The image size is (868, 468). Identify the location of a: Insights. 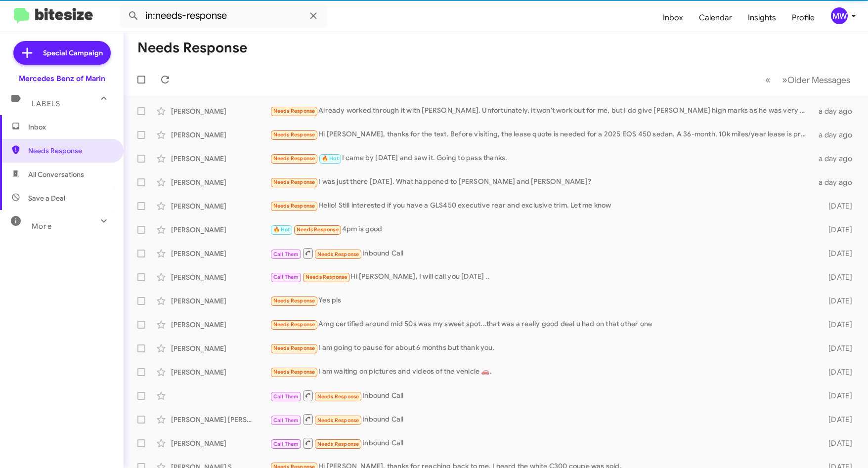
(762, 18).